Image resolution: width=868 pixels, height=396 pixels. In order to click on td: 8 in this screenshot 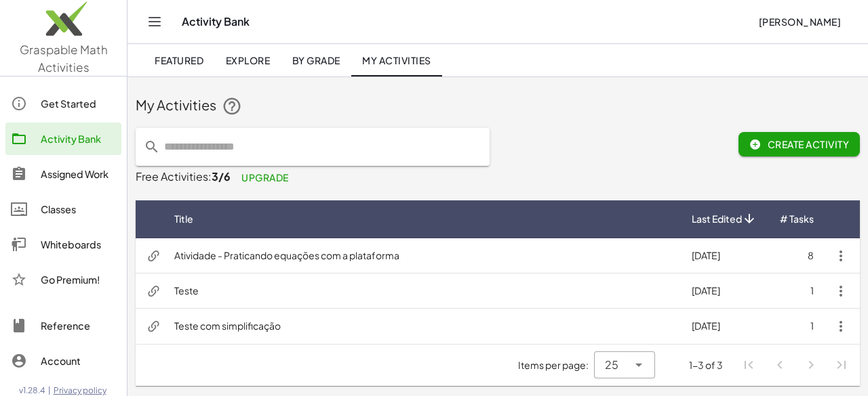, I will do `click(796, 256)`.